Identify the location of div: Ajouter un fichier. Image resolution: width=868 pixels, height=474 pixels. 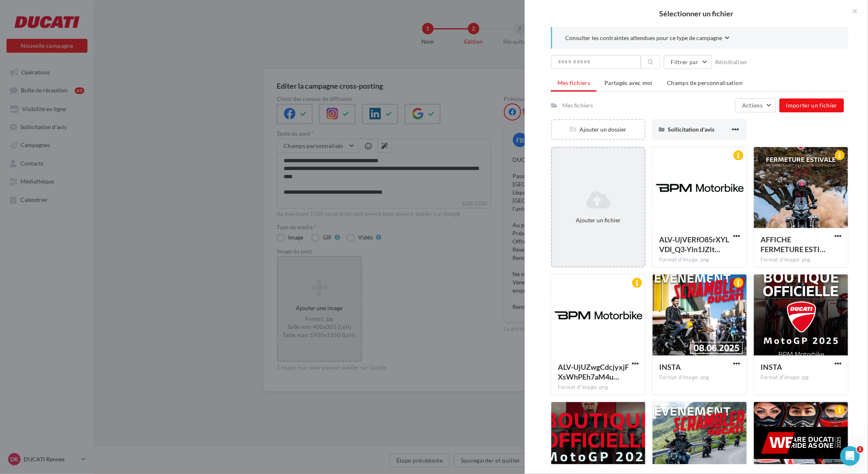
(599, 220).